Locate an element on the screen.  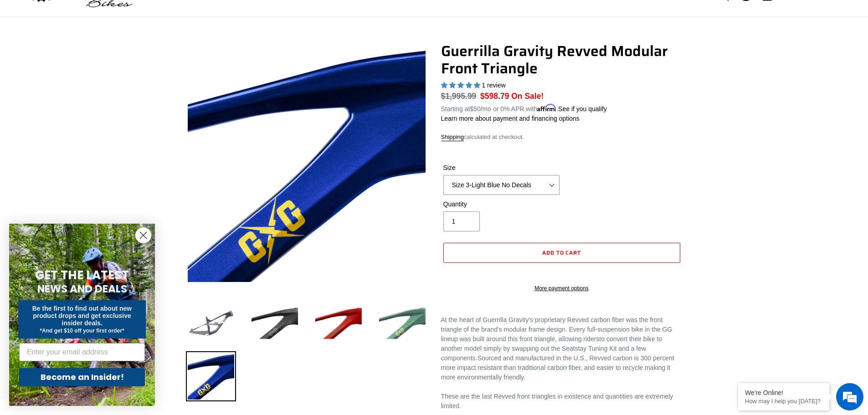
span: Be the first to find out about new product drops and get exclusive insider deals. is located at coordinates (82, 316).